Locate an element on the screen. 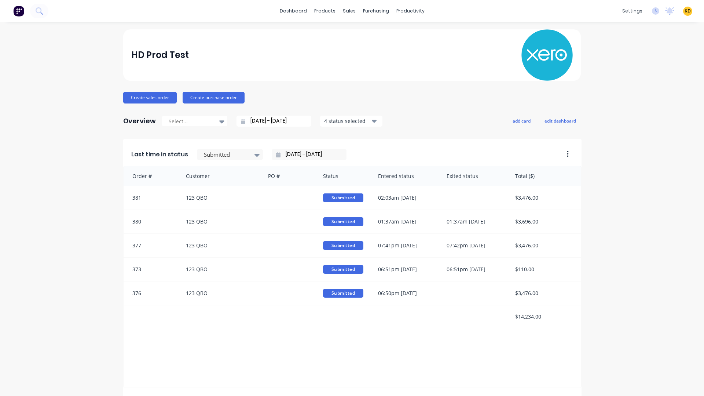 This screenshot has height=396, width=704. div: 4 status selected is located at coordinates (347, 121).